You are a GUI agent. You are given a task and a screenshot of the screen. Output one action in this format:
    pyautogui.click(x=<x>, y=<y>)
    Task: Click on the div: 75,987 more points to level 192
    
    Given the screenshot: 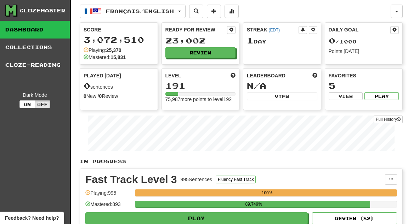 What is the action you would take?
    pyautogui.click(x=200, y=100)
    